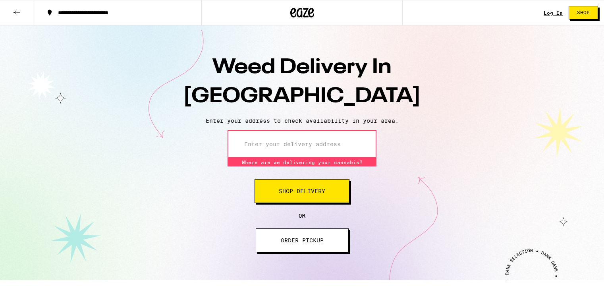 The width and height of the screenshot is (604, 290). What do you see at coordinates (302, 240) in the screenshot?
I see `a: ORDER PICKUP` at bounding box center [302, 240].